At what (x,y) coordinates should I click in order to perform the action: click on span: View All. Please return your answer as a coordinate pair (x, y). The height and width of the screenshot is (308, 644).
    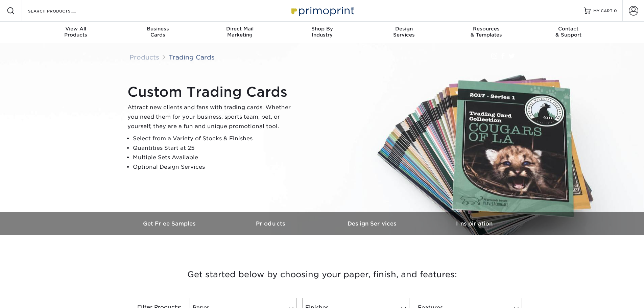
    Looking at the image, I should click on (76, 29).